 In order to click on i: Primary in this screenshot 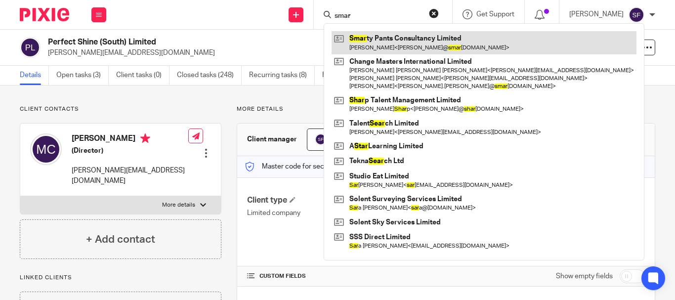, I will do `click(145, 138)`.